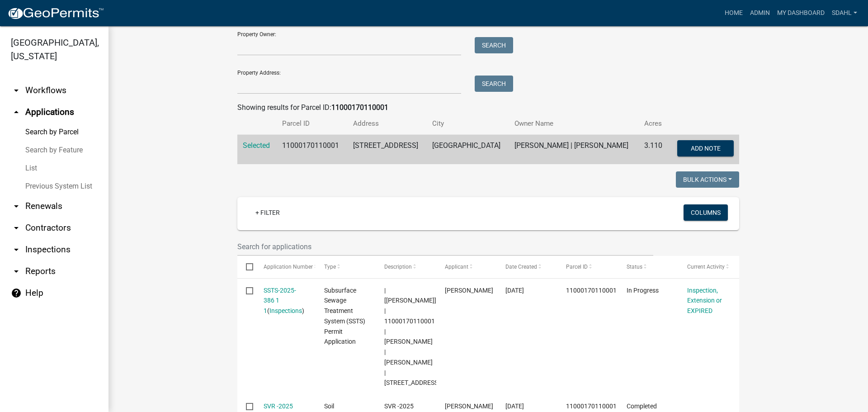 The height and width of the screenshot is (412, 868). I want to click on div: Showing results for Parcel ID:, so click(488, 107).